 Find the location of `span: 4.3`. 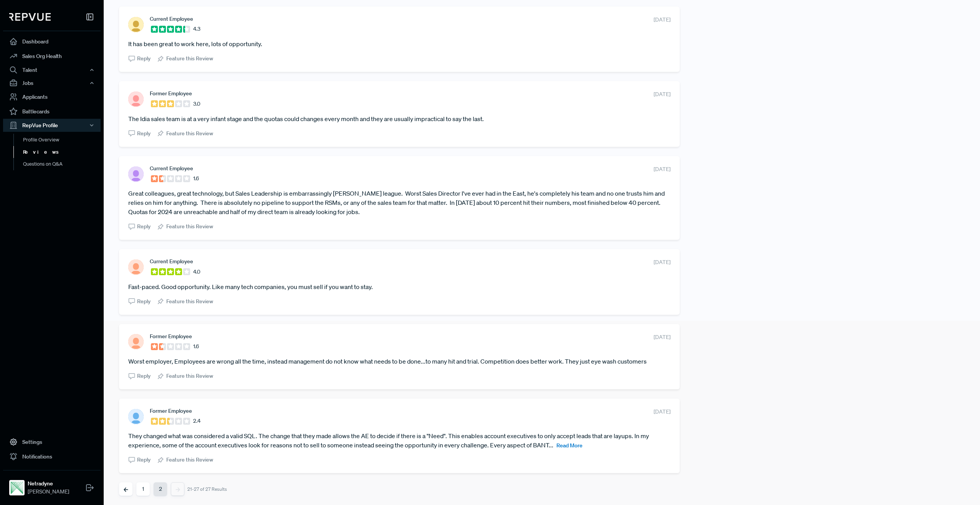

span: 4.3 is located at coordinates (197, 29).